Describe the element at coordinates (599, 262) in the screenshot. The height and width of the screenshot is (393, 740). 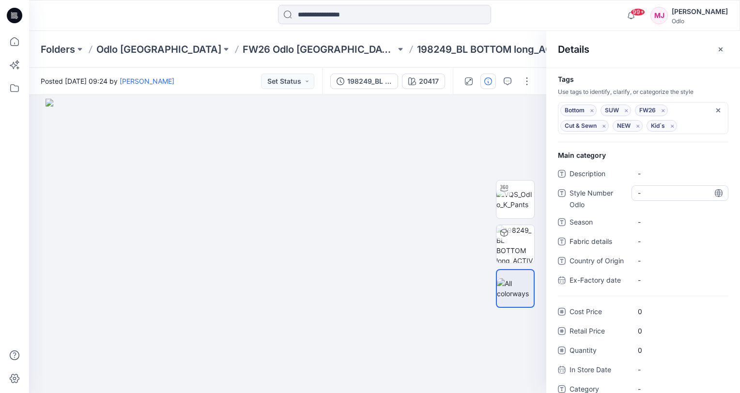
I see `span: Country of Origin` at that location.